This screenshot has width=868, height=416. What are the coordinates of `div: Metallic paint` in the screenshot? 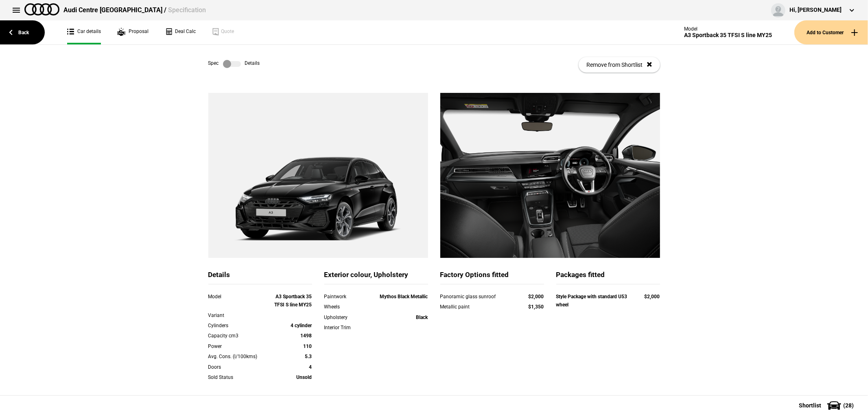 It's located at (477, 307).